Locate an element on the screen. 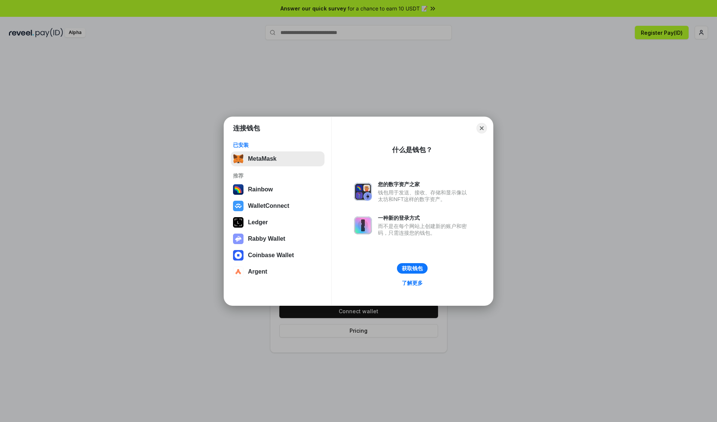 The width and height of the screenshot is (717, 422). button: MetaMask is located at coordinates (277, 159).